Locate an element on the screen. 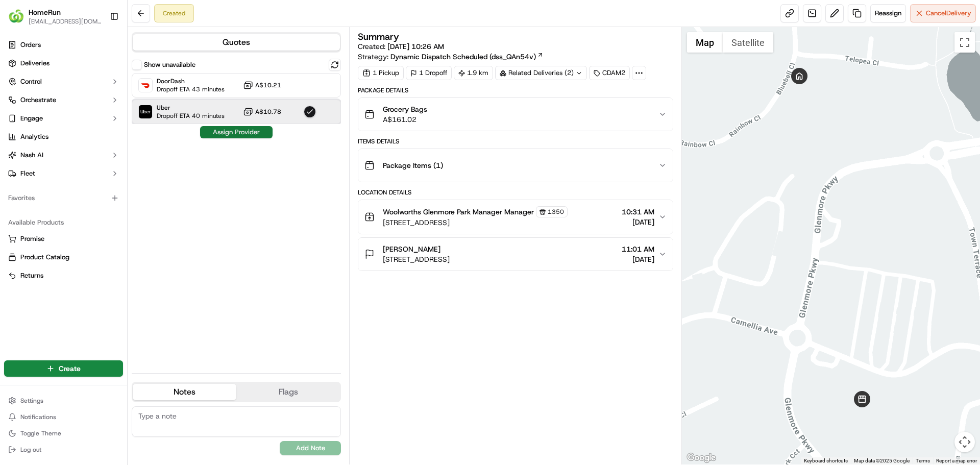 This screenshot has height=465, width=980. span: Product Catalog is located at coordinates (45, 257).